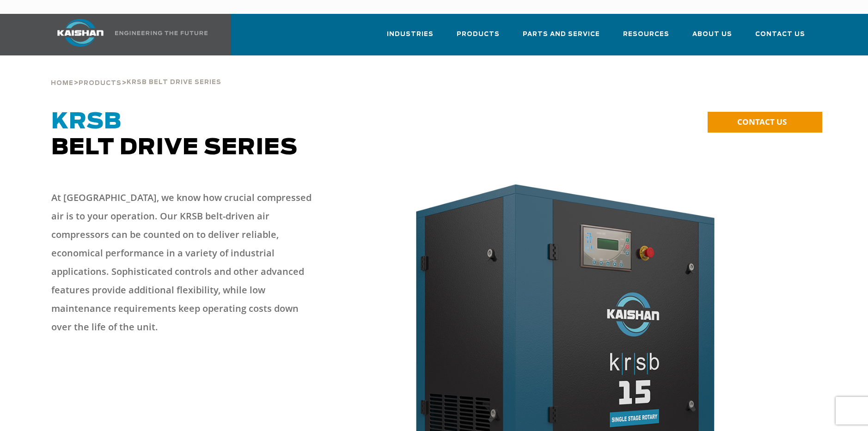 This screenshot has height=431, width=868. I want to click on span: Contact Us, so click(780, 34).